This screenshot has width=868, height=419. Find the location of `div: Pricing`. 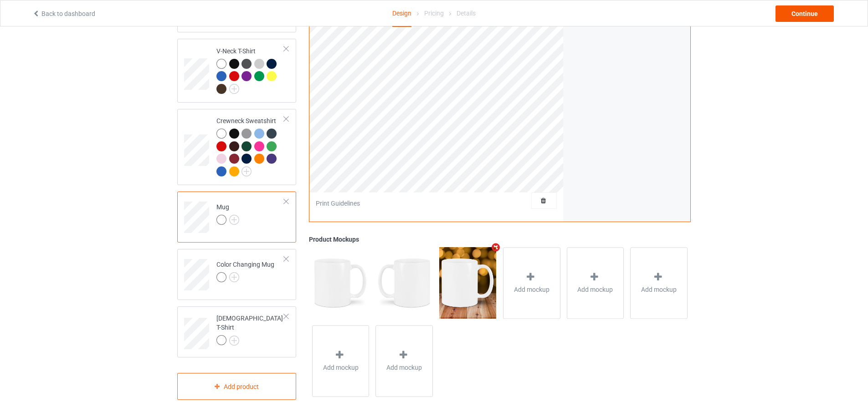

div: Pricing is located at coordinates (434, 13).